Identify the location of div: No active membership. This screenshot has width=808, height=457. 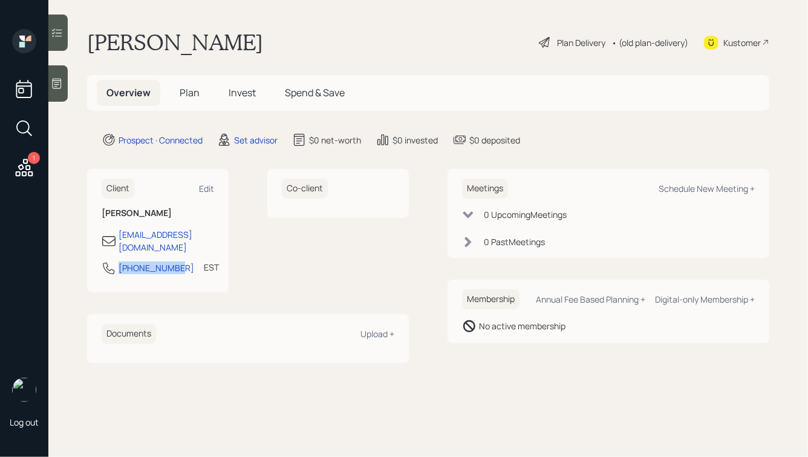
(522, 325).